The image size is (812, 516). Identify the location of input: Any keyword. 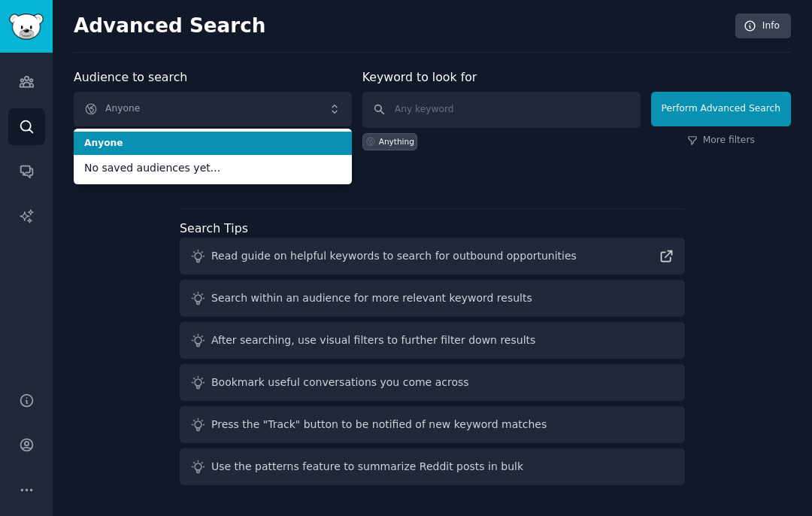
(501, 110).